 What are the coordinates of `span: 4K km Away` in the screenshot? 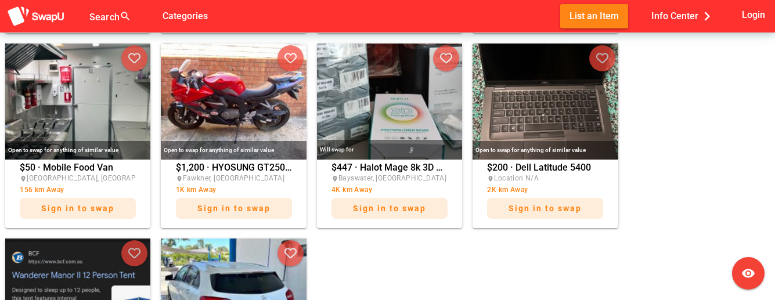 It's located at (352, 190).